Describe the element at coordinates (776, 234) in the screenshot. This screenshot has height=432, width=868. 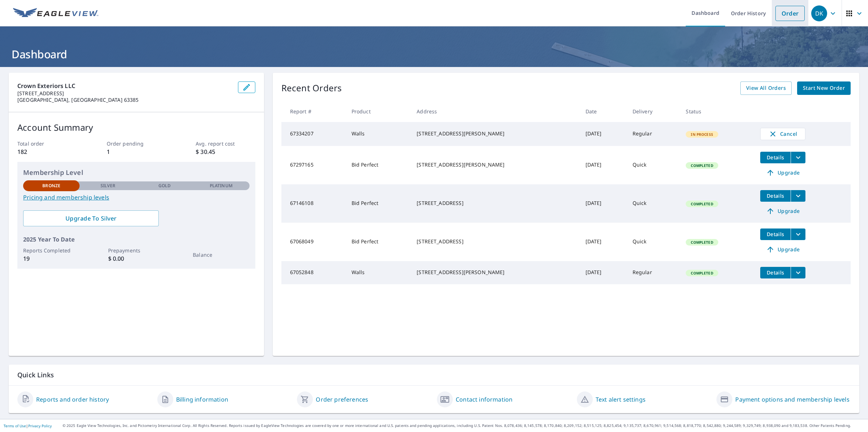
I see `button: detailsBtn-67068049` at that location.